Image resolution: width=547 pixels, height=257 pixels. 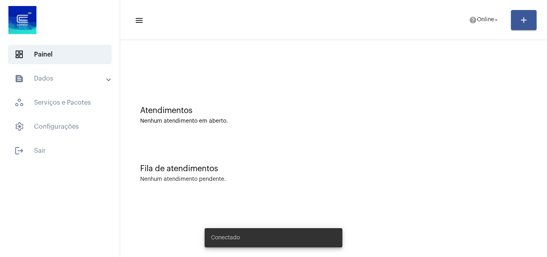 What do you see at coordinates (60, 127) in the screenshot?
I see `span: Configurações` at bounding box center [60, 127].